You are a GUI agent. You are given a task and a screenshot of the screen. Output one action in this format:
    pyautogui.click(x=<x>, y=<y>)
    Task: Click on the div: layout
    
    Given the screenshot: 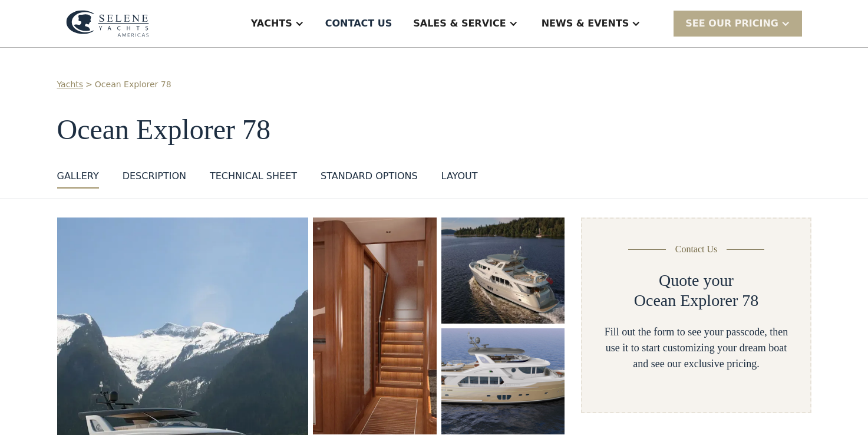 What is the action you would take?
    pyautogui.click(x=460, y=176)
    